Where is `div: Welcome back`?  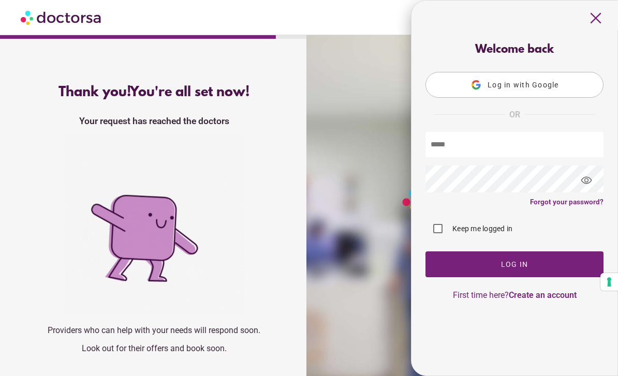
div: Welcome back is located at coordinates (514, 50).